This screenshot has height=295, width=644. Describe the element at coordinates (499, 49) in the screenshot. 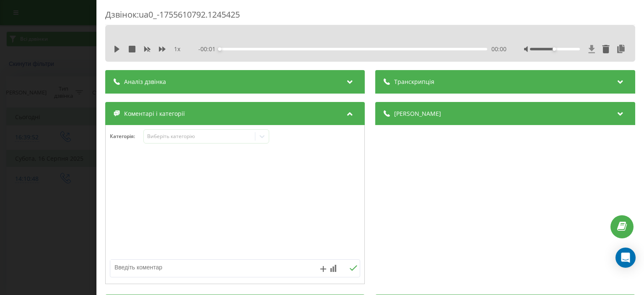

I see `span: 00:00` at that location.